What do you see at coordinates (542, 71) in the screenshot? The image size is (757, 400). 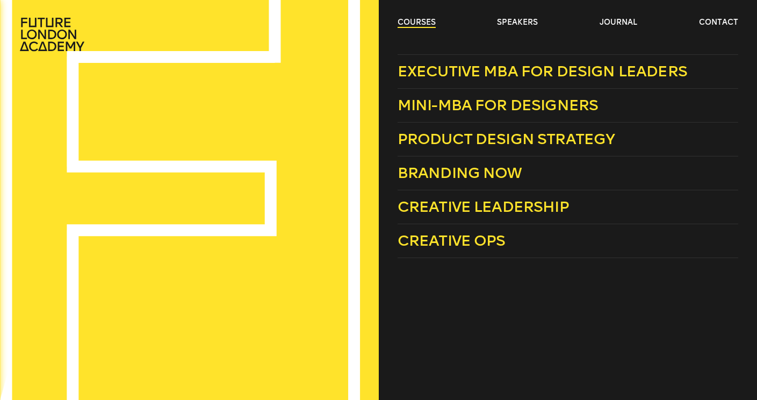 I see `span: Executive MBA for Design Leaders` at bounding box center [542, 71].